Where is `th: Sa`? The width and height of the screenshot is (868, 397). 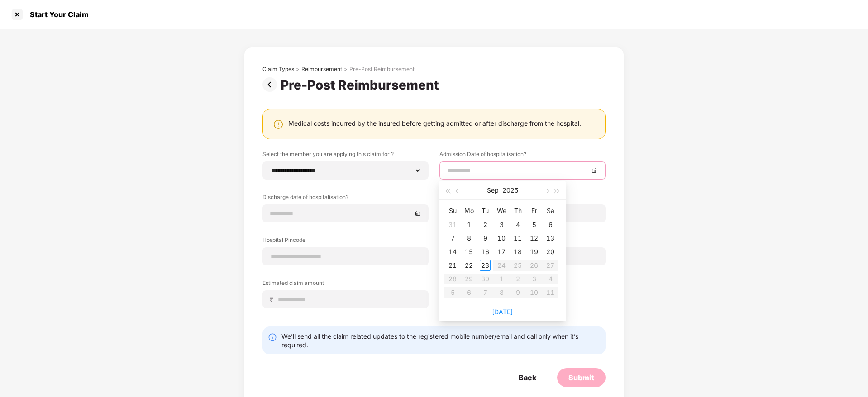
th: Sa is located at coordinates (550, 211).